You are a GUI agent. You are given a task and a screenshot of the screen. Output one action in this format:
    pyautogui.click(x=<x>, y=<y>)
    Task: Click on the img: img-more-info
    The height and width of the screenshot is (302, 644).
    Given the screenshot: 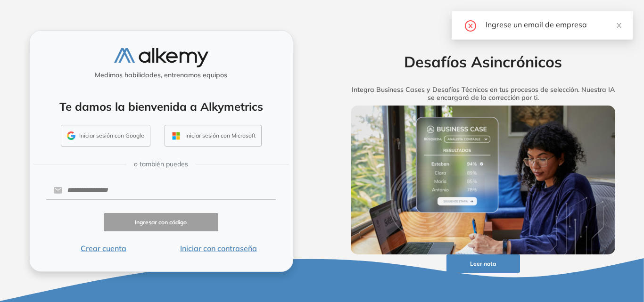 What is the action you would take?
    pyautogui.click(x=483, y=180)
    